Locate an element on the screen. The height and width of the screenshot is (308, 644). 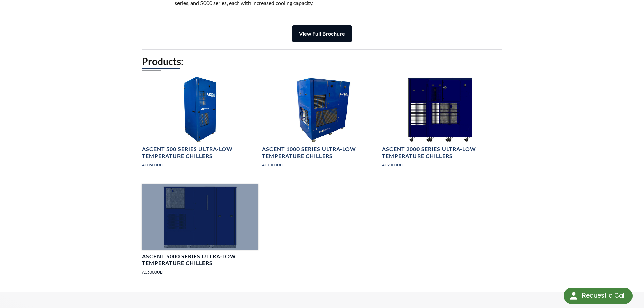
a: Ascent Chiller 1000 Series 1Ascent 1000 Series Ultra-Low Temperature ChillersAC1000ULT is located at coordinates (320, 125).